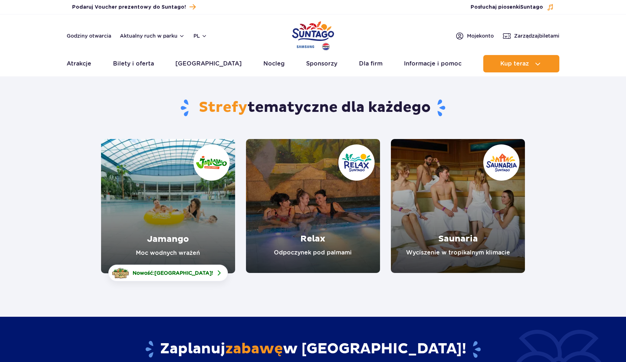 Image resolution: width=626 pixels, height=362 pixels. What do you see at coordinates (371, 64) in the screenshot?
I see `a: Dla firm` at bounding box center [371, 64].